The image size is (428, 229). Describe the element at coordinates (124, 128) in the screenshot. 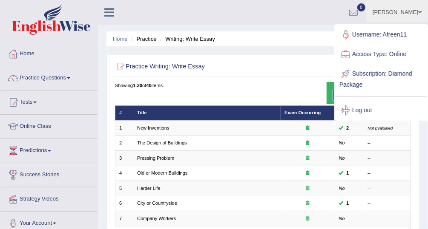

I see `td: 1` at that location.